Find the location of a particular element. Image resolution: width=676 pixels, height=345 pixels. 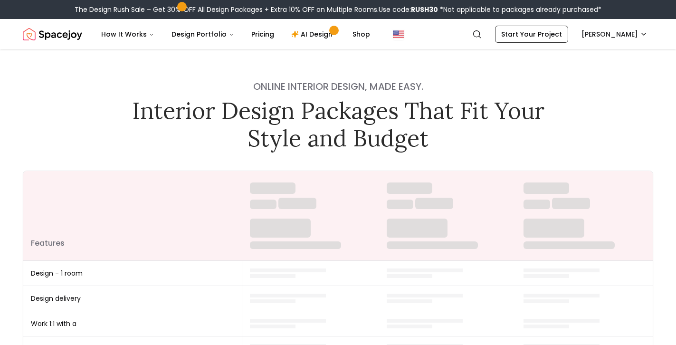

td: Design - 1 room is located at coordinates (133, 273).